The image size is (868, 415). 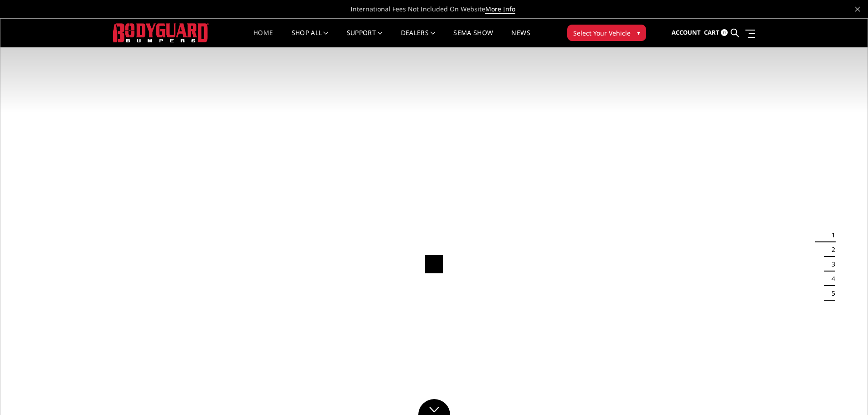 I want to click on a: News, so click(x=520, y=38).